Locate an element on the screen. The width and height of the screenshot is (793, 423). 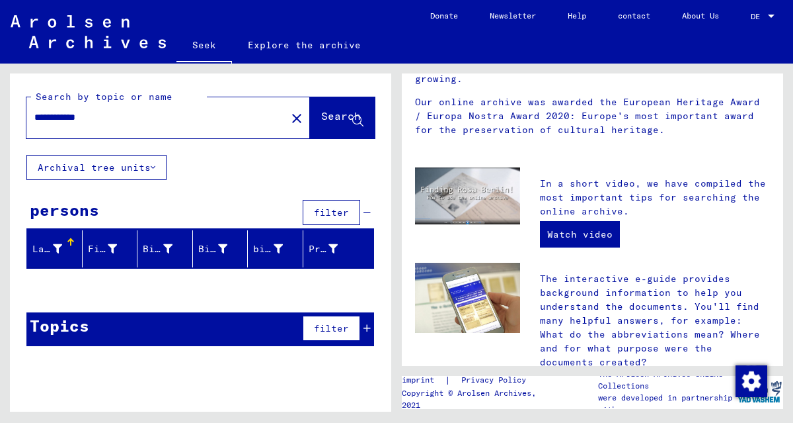
font: Privacy Policy is located at coordinates (494, 379).